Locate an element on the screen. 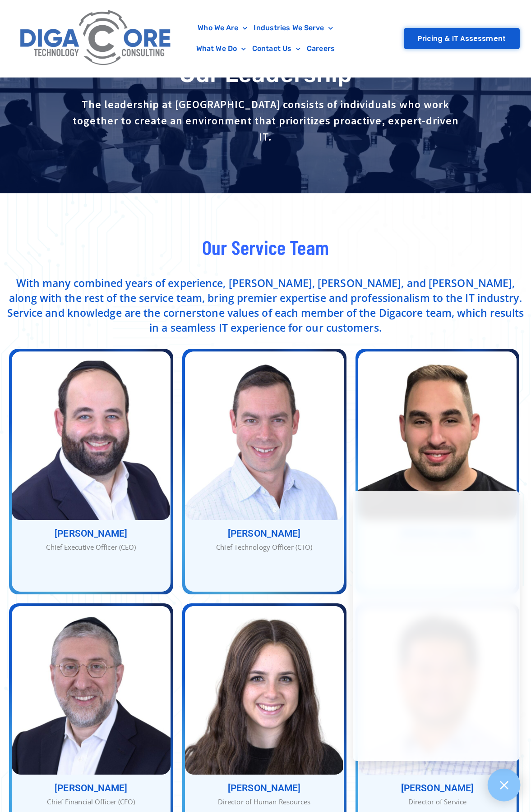 The image size is (531, 812). img: Abe-Kramer - Chief Executive Officer (CEO) is located at coordinates (91, 436).